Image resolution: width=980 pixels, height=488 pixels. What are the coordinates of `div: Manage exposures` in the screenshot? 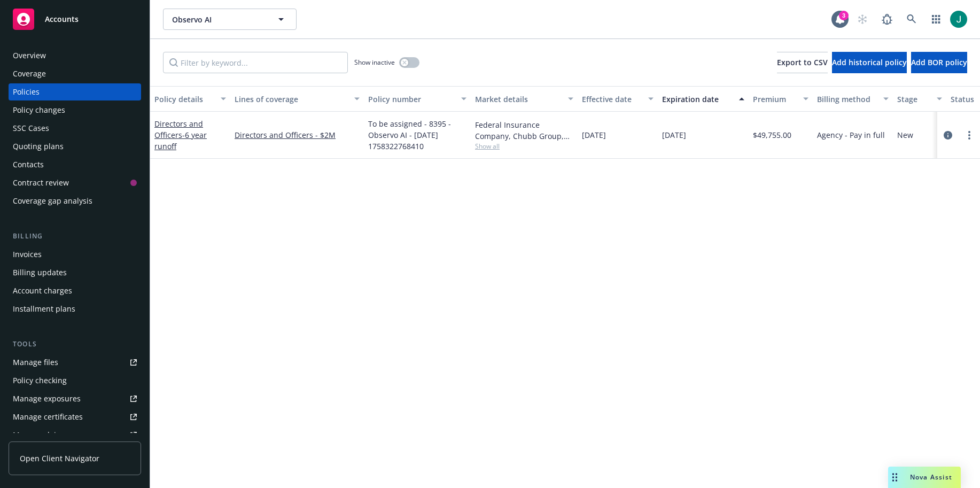 It's located at (47, 398).